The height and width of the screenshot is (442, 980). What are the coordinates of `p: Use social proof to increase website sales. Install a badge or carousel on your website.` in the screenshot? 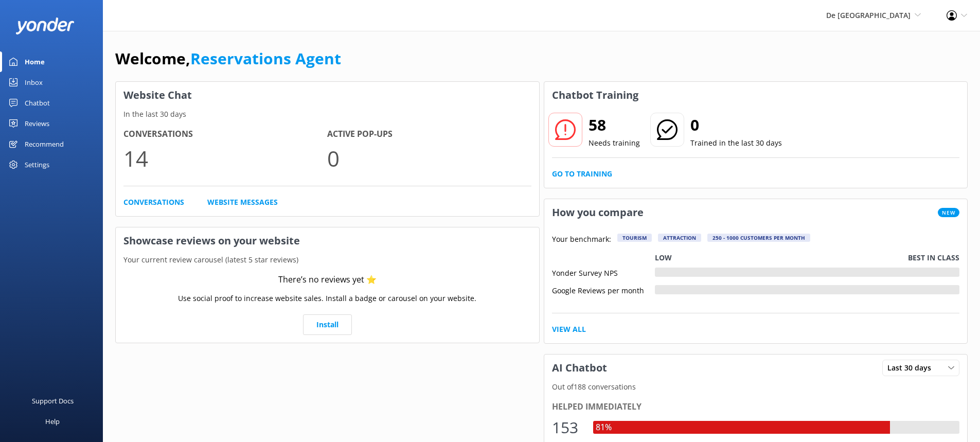 It's located at (327, 298).